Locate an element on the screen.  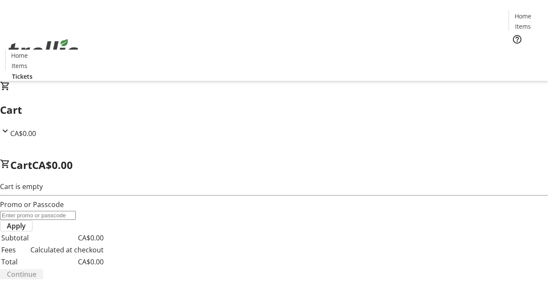
button: Help is located at coordinates (517, 39).